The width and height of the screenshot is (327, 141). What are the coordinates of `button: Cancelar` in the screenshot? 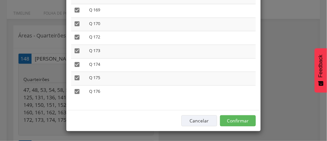 It's located at (199, 121).